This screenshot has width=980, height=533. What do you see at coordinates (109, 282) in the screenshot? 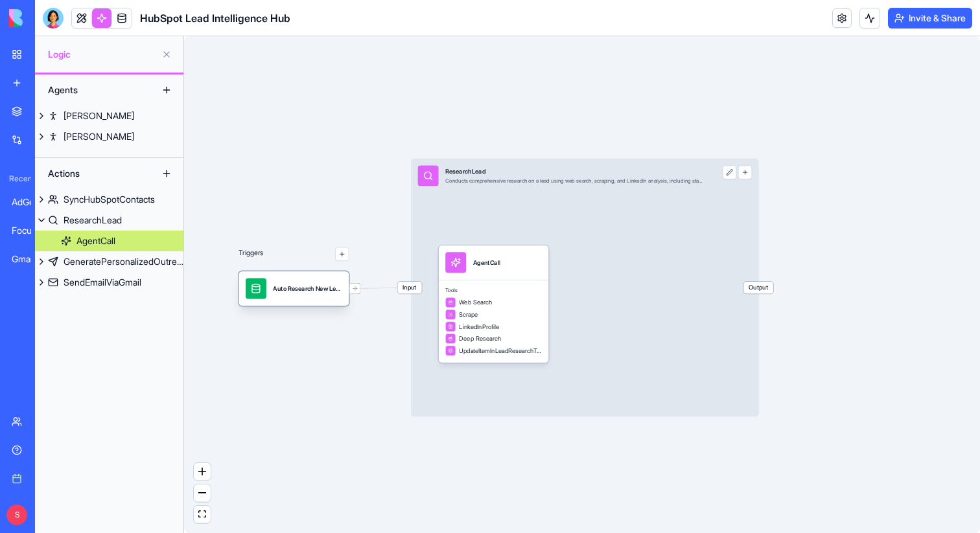
I see `a: SendEmailViaGmail` at bounding box center [109, 282].